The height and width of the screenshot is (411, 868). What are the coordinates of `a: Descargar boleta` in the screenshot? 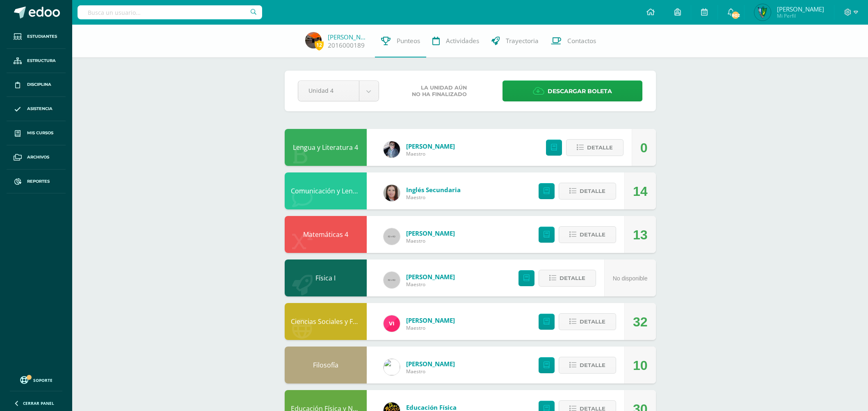 It's located at (572, 91).